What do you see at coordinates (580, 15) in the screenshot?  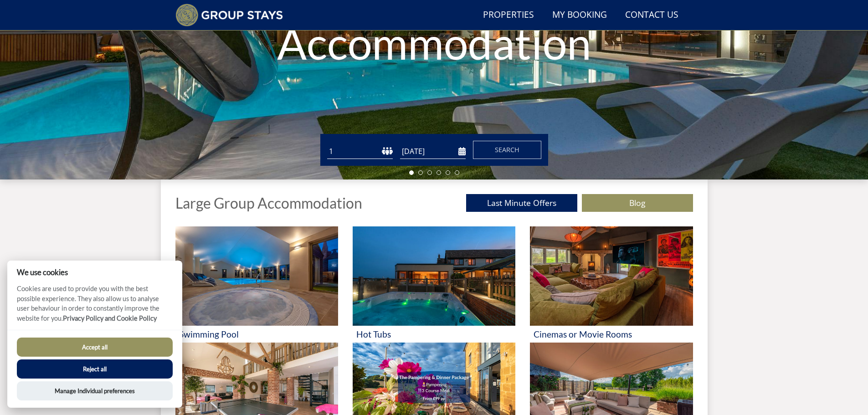 I see `a: My Booking` at bounding box center [580, 15].